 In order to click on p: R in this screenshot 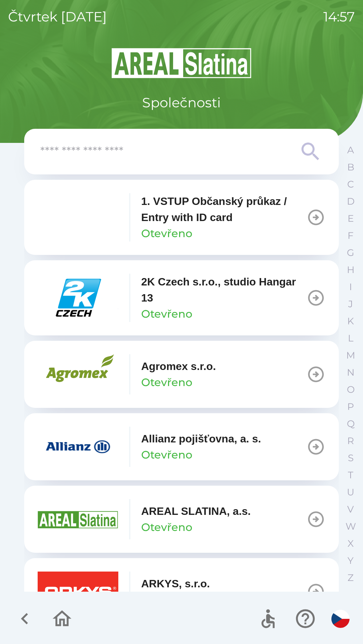, I will do `click(351, 441)`.